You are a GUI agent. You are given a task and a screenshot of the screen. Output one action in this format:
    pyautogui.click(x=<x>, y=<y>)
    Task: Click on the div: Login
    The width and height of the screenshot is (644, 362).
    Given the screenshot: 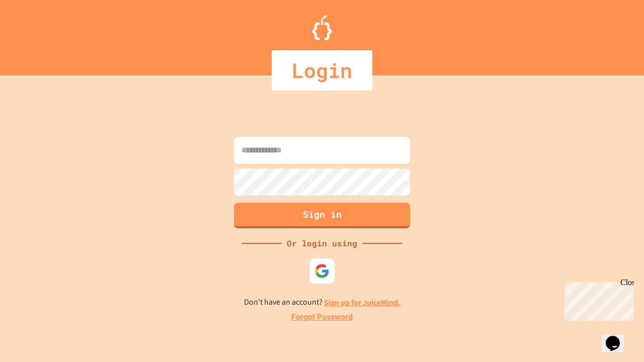 What is the action you would take?
    pyautogui.click(x=322, y=70)
    